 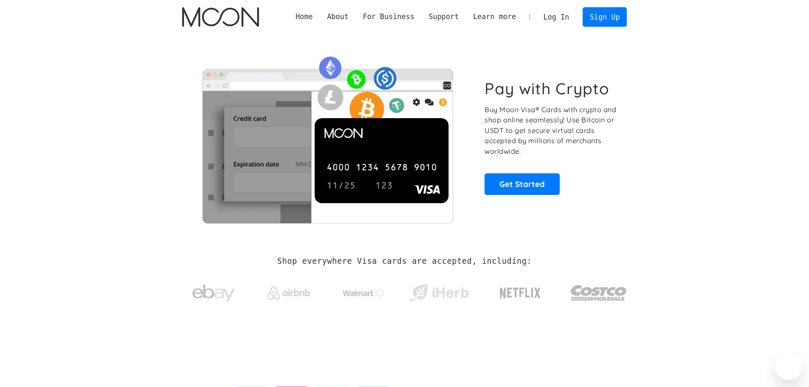 What do you see at coordinates (547, 88) in the screenshot?
I see `h1: Pay with Crypto` at bounding box center [547, 88].